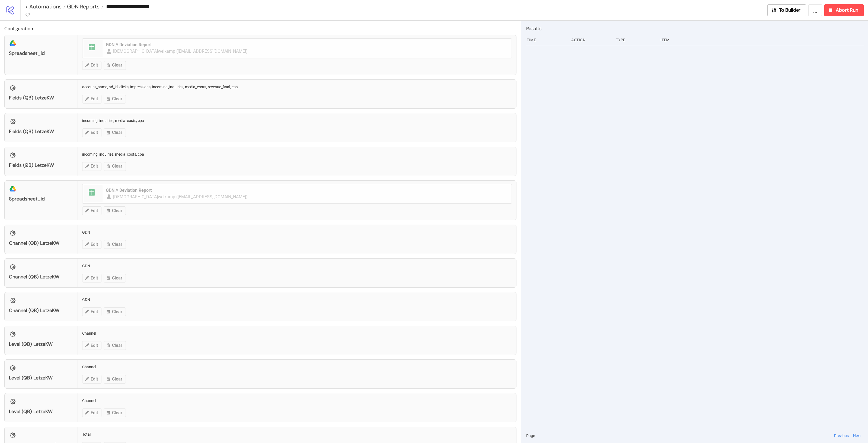  I want to click on h2: Results, so click(695, 29).